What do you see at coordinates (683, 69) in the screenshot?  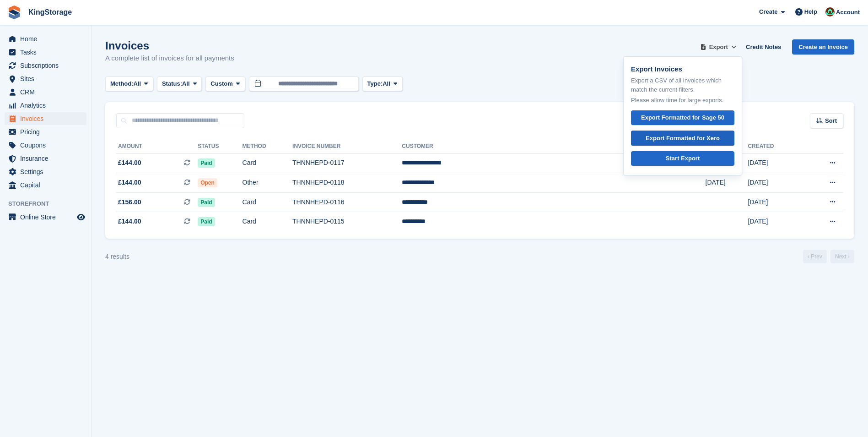 I see `p: Export Invoices` at bounding box center [683, 69].